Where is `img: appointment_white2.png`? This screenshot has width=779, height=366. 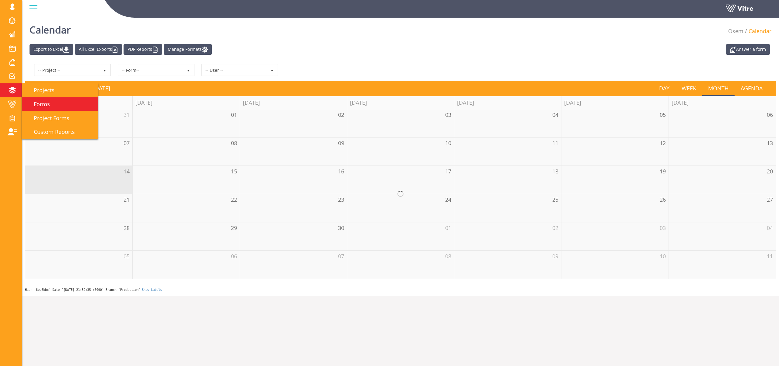
img: appointment_white2.png is located at coordinates (733, 50).